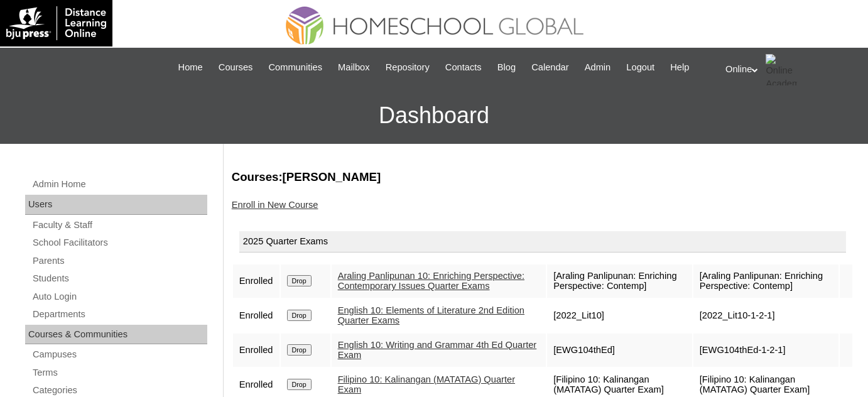 Image resolution: width=868 pixels, height=397 pixels. Describe the element at coordinates (353, 68) in the screenshot. I see `a: Mailbox` at that location.